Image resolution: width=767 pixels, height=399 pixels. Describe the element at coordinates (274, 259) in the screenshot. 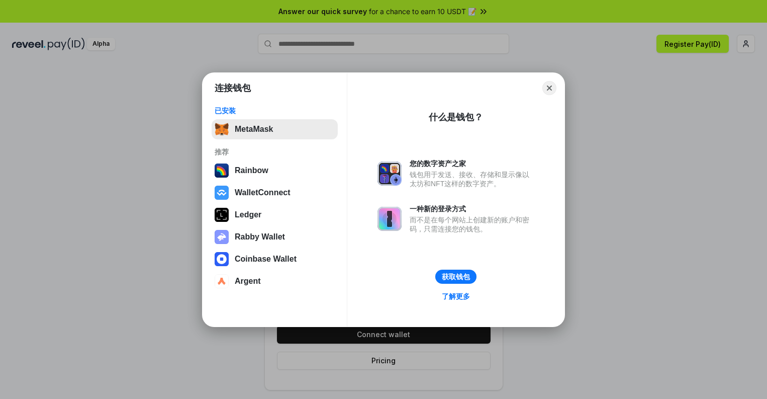

I see `button: Coinbase Wallet` at that location.